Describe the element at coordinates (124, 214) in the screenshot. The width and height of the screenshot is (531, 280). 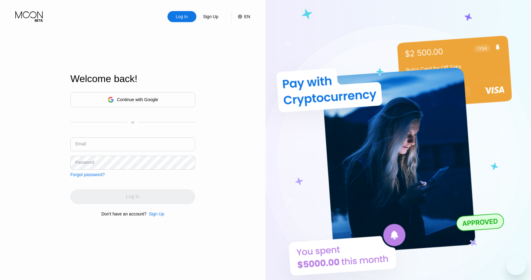
I see `div: Don't have an account?` at that location.